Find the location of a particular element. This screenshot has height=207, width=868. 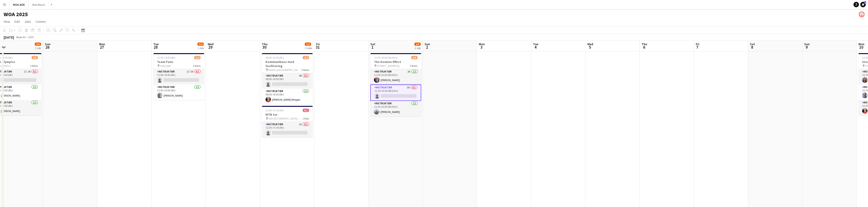

span: Week 43 is located at coordinates (21, 37).